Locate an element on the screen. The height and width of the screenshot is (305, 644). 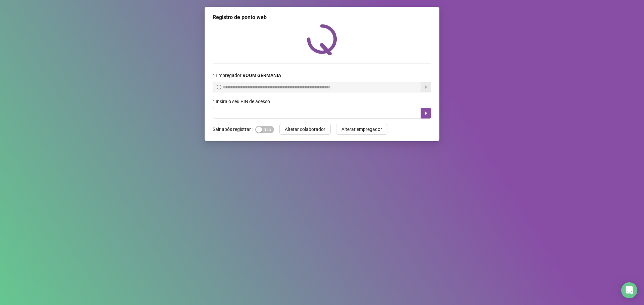
span: Alterar colaborador is located at coordinates (305, 129).